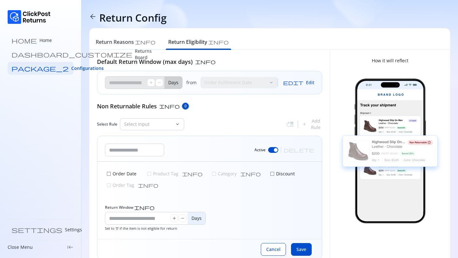 The height and width of the screenshot is (258, 458). I want to click on button: Cancel, so click(273, 250).